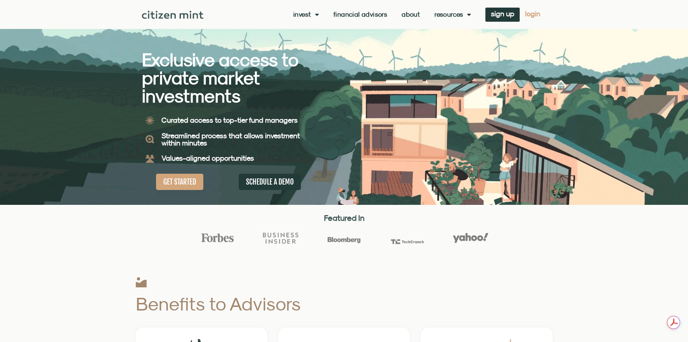 Image resolution: width=688 pixels, height=342 pixels. What do you see at coordinates (306, 14) in the screenshot?
I see `a: Invest` at bounding box center [306, 14].